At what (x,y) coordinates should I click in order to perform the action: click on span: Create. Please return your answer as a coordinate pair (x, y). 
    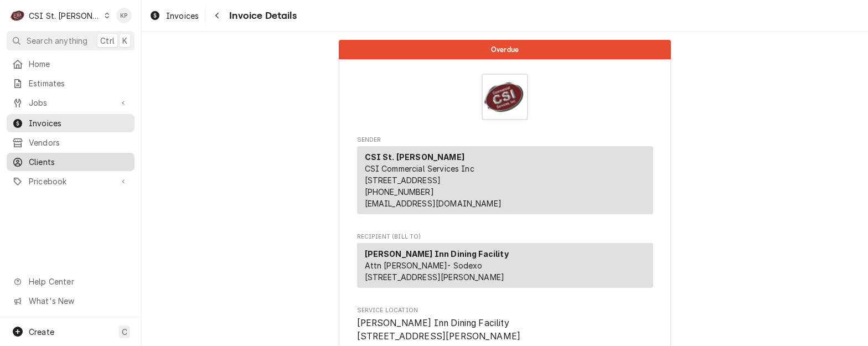
    Looking at the image, I should click on (41, 331).